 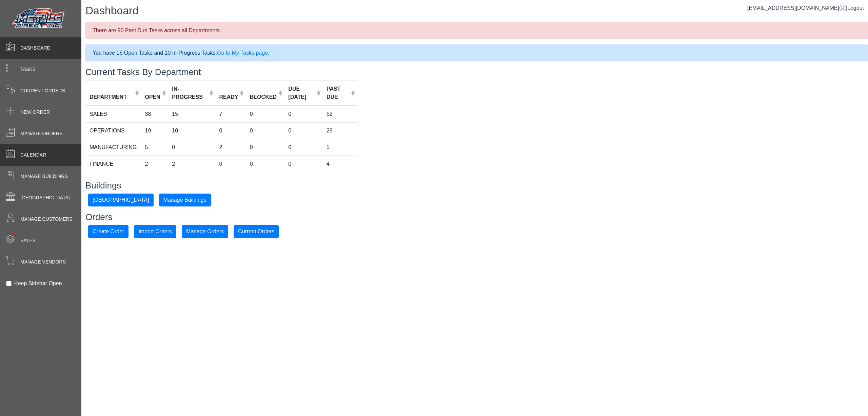 I want to click on a: Create Order, so click(x=108, y=231).